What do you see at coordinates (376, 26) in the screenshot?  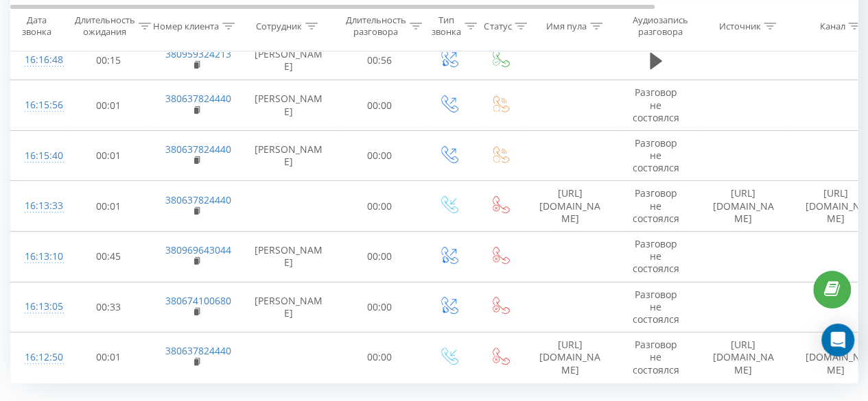 I see `div: Длительность разговора` at bounding box center [376, 26].